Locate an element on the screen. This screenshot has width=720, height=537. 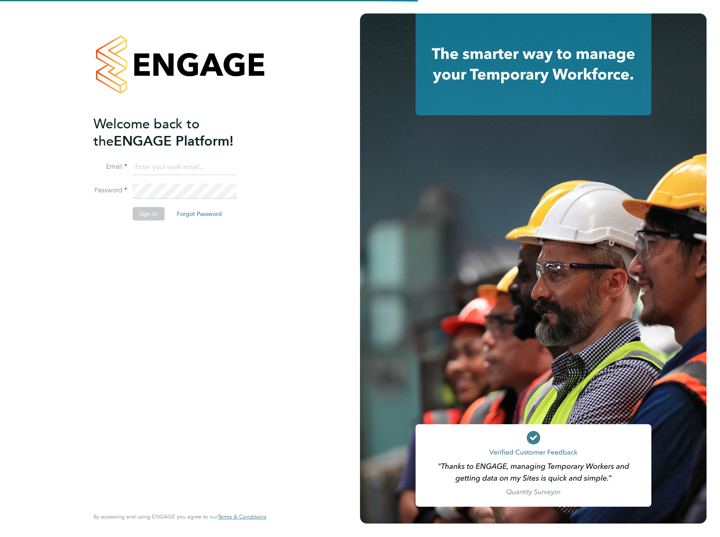
label: Email is located at coordinates (110, 167).